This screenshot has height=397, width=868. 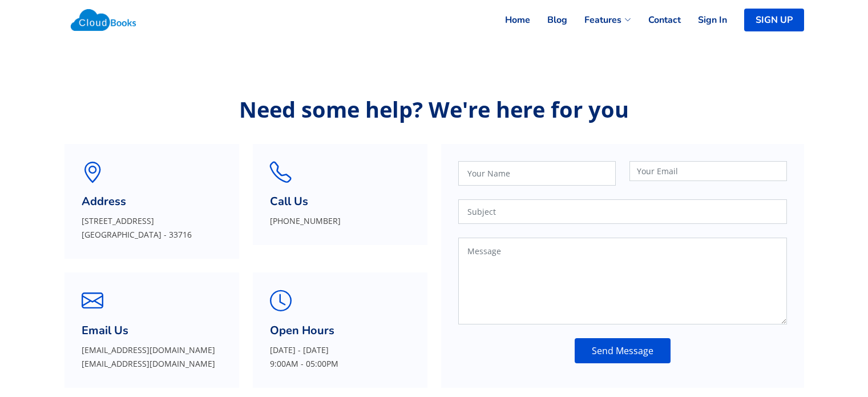 What do you see at coordinates (623, 351) in the screenshot?
I see `button: Send Message` at bounding box center [623, 351].